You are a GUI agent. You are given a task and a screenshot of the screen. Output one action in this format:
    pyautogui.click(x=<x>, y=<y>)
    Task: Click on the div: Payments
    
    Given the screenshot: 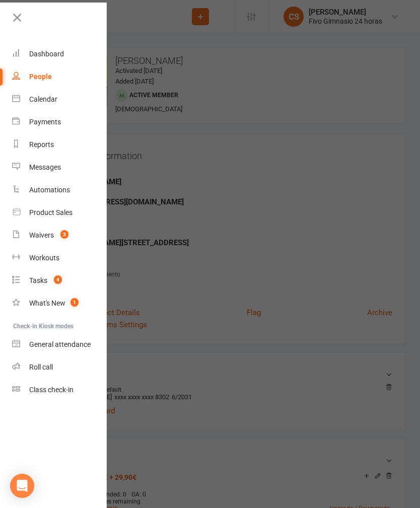 What is the action you would take?
    pyautogui.click(x=45, y=122)
    